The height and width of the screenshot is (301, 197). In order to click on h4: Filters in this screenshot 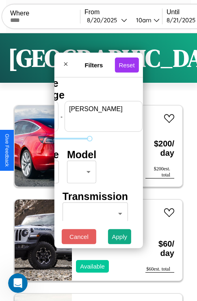, I will do `click(93, 65)`.